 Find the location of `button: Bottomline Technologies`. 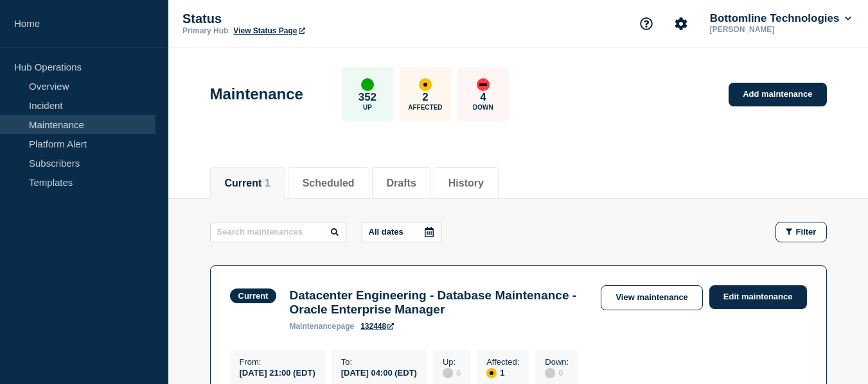

button: Bottomline Technologies is located at coordinates (781, 18).